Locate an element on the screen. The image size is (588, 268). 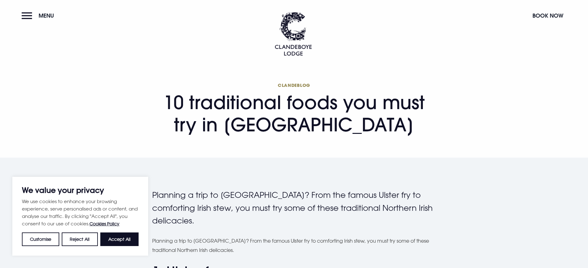
button: Reject All is located at coordinates (80, 239).